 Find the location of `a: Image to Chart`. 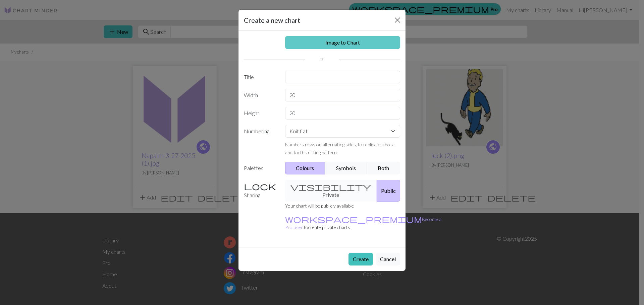

a: Image to Chart is located at coordinates (343, 42).